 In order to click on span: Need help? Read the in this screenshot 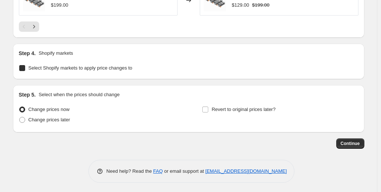, I will do `click(130, 171)`.